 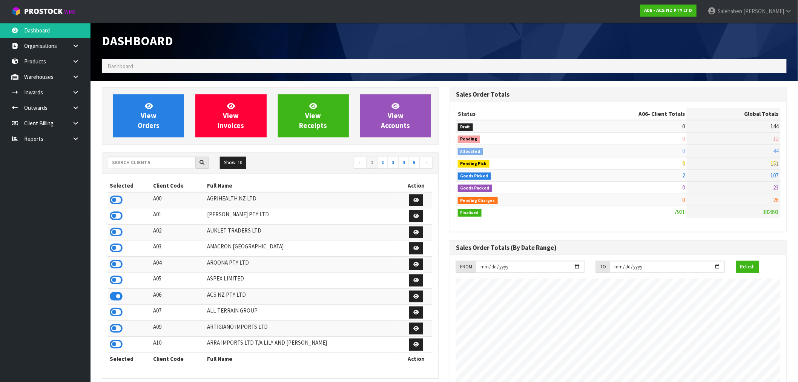 I want to click on td: A00, so click(x=178, y=200).